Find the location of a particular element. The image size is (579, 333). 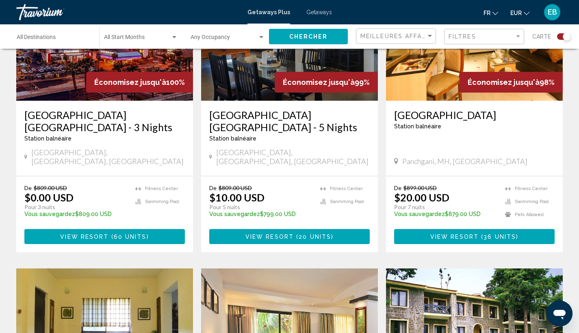

p: $10.00 USD is located at coordinates (237, 197).